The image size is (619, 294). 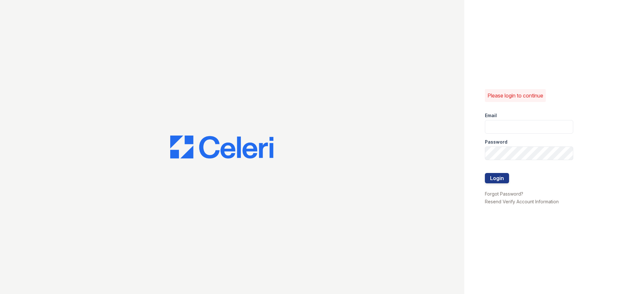 I want to click on label: Email, so click(x=491, y=115).